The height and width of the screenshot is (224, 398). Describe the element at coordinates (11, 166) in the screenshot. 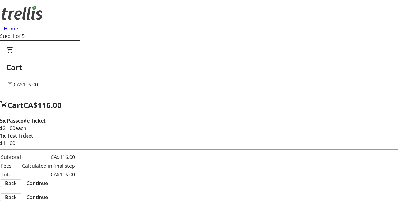

I see `td: Fees` at that location.